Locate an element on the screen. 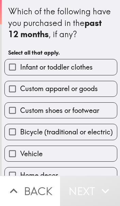 This screenshot has height=206, width=120. span: Vehicle is located at coordinates (31, 154).